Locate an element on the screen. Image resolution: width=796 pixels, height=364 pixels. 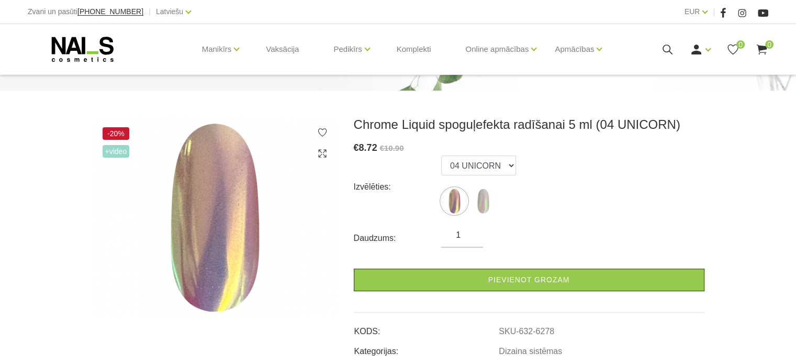
a: Dizaina sistēmas is located at coordinates (530, 351).